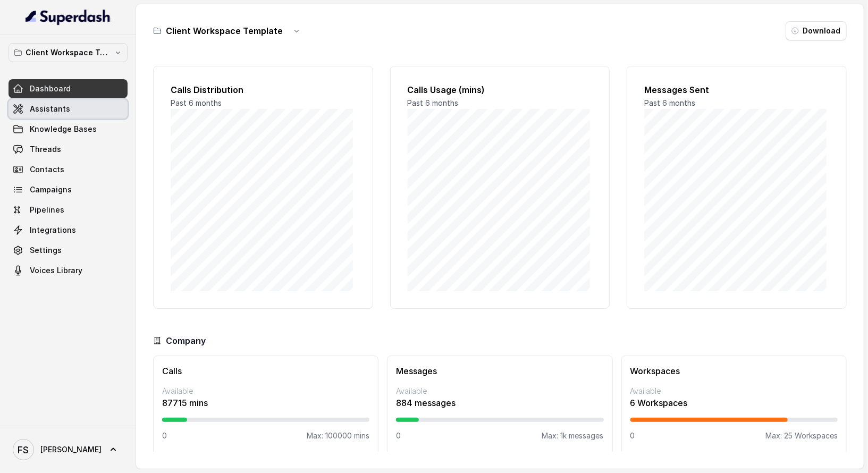 The height and width of the screenshot is (473, 868). What do you see at coordinates (50, 109) in the screenshot?
I see `span: Assistants` at bounding box center [50, 109].